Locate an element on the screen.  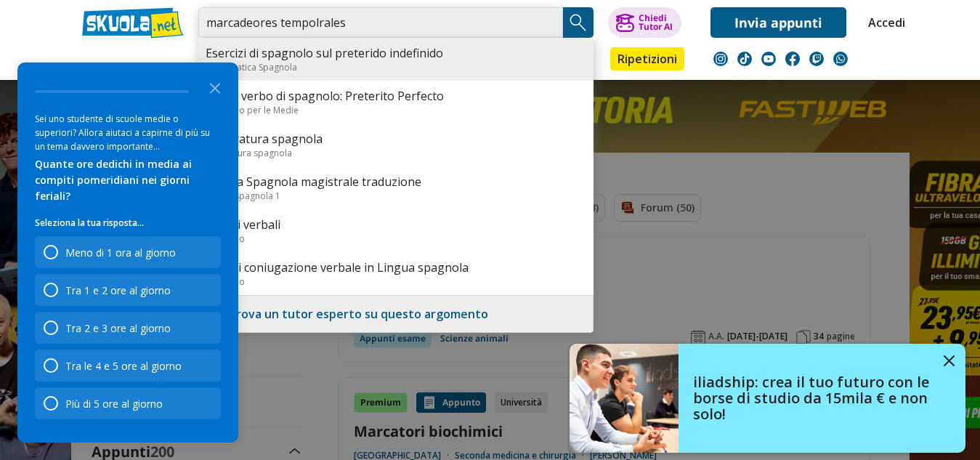
div: Lingua spagnola 1 is located at coordinates (396, 196).